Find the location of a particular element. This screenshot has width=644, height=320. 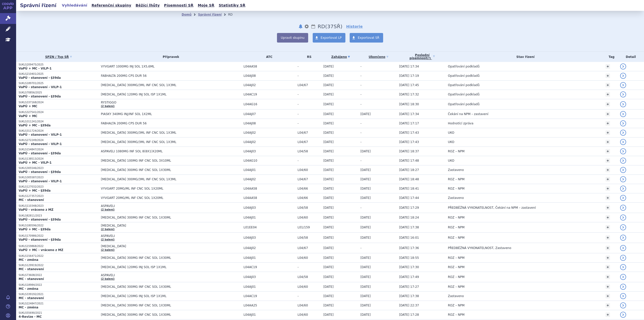

p: SUKLS70856/2025 is located at coordinates (58, 93).